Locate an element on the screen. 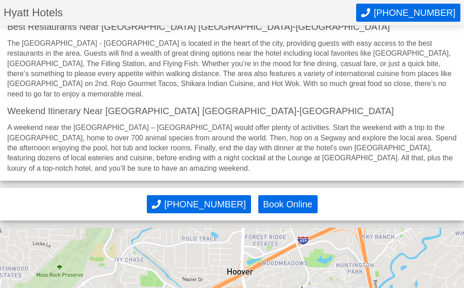 This screenshot has width=464, height=288. h1: Hyatt Hotels is located at coordinates (180, 13).